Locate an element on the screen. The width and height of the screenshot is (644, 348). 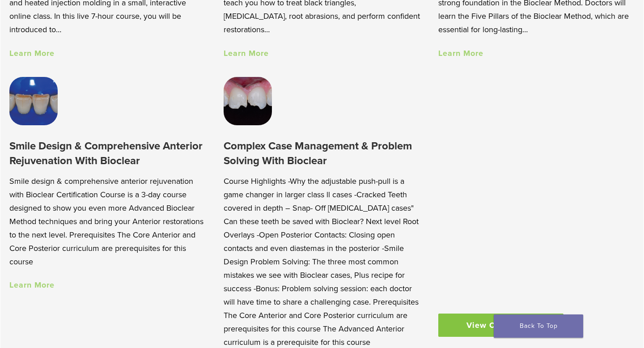
a: Back To Top is located at coordinates (538, 326).